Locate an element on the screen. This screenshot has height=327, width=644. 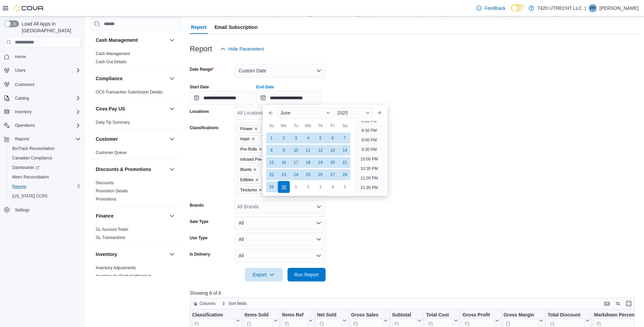
a: Reports is located at coordinates (19, 187).